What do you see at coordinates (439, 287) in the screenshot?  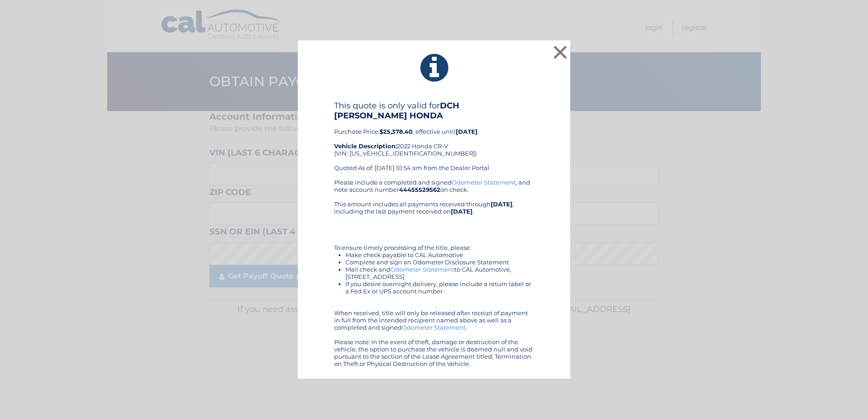 I see `li: If you desire overnight delivery, please include a return label or a Fed Ex or UPS account number.` at bounding box center [439, 287].